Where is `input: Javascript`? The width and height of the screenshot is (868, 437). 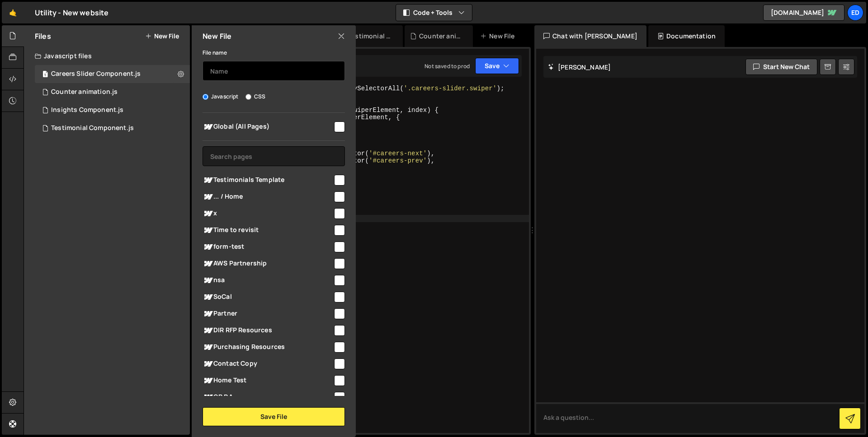
input: Javascript is located at coordinates (205, 96).